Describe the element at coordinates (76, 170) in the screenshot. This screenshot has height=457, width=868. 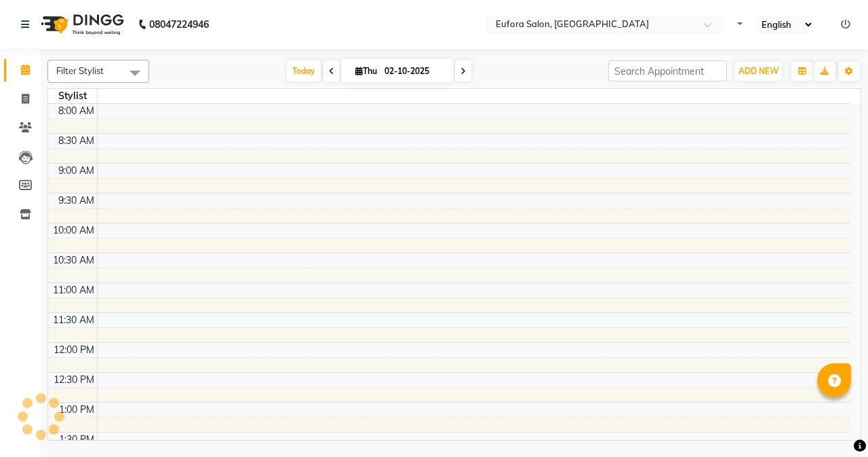
I see `div: 9:00 AM` at that location.